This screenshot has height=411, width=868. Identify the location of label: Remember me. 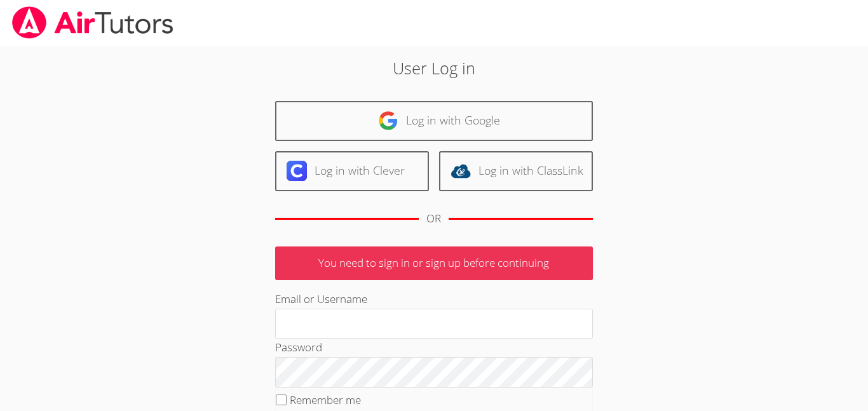
(326, 399).